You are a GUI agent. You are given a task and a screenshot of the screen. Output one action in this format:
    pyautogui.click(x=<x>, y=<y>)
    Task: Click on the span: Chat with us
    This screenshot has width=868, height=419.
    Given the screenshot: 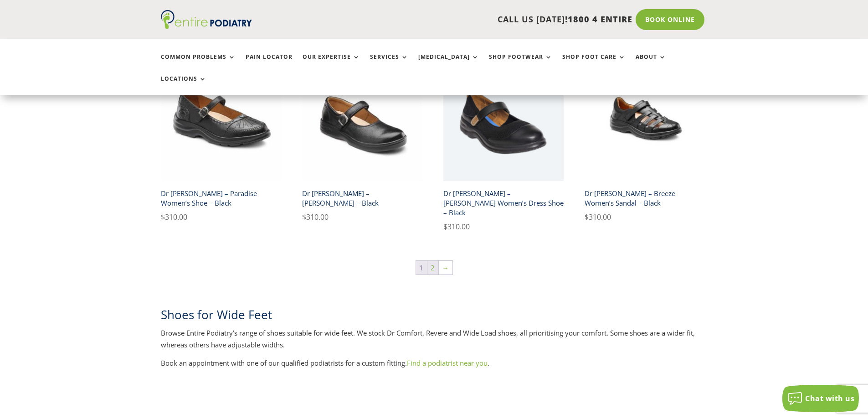 What is the action you would take?
    pyautogui.click(x=829, y=398)
    